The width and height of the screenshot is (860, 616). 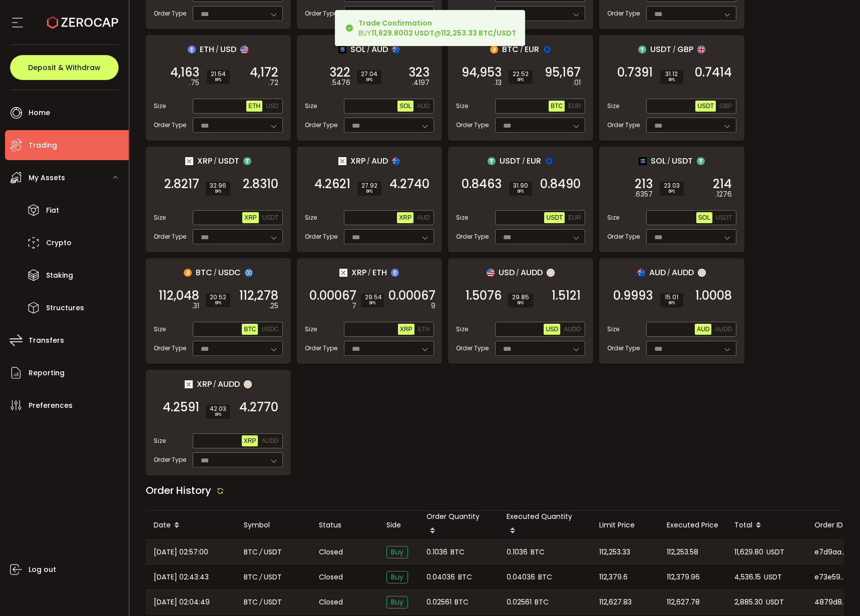 I want to click on em: 9, so click(x=433, y=306).